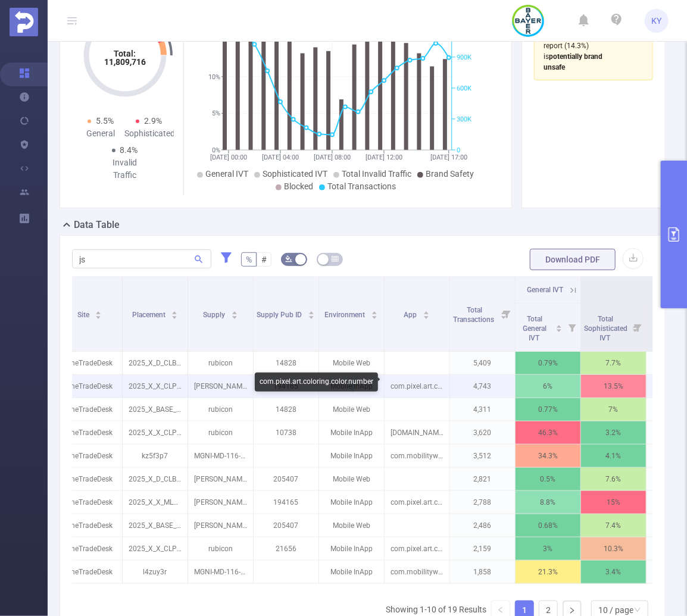  Describe the element at coordinates (535, 329) in the screenshot. I see `span: Total General IVT` at that location.